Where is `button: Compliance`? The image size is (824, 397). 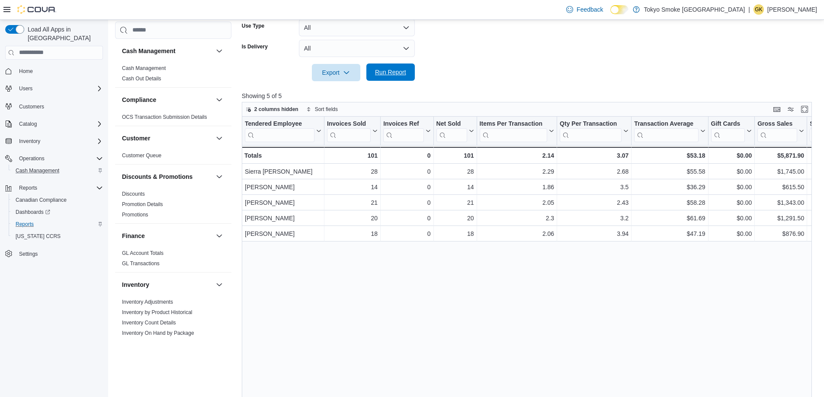 button: Compliance is located at coordinates (219, 100).